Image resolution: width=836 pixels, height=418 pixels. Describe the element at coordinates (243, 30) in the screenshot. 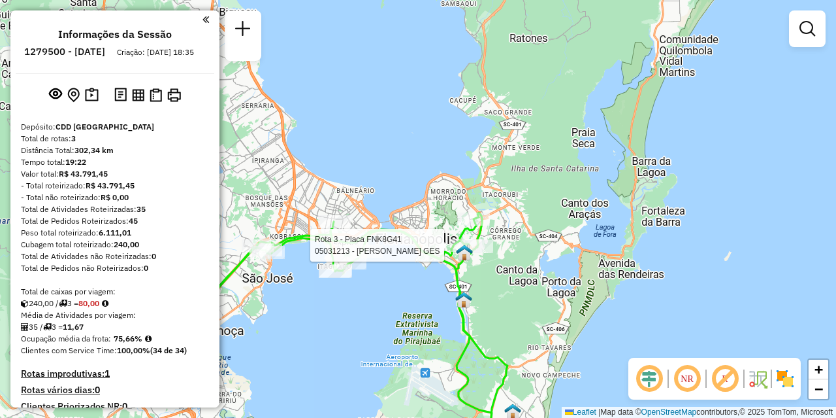

I see `a: Nova sessão e pesquisa` at that location.